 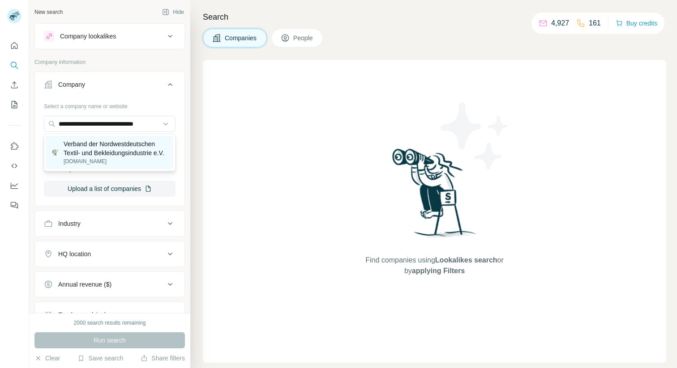 What do you see at coordinates (110, 315) in the screenshot?
I see `button: Employees (size)` at bounding box center [110, 315].